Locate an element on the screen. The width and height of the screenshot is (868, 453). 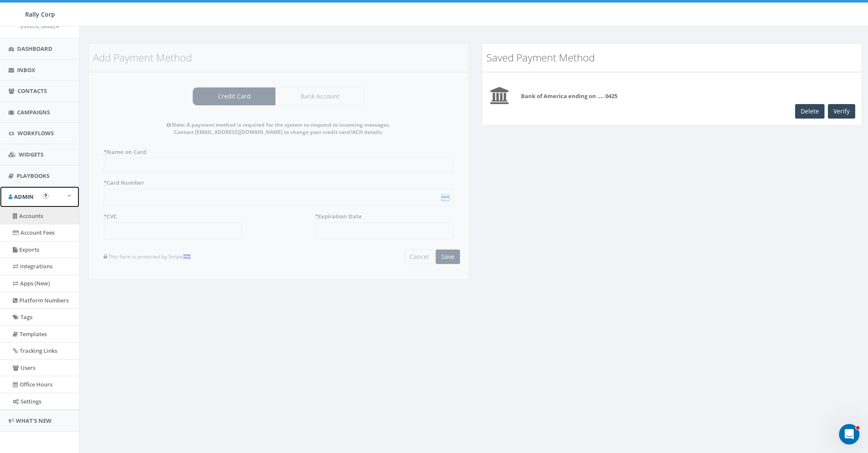
h3: Saved Payment Method is located at coordinates (672, 58).